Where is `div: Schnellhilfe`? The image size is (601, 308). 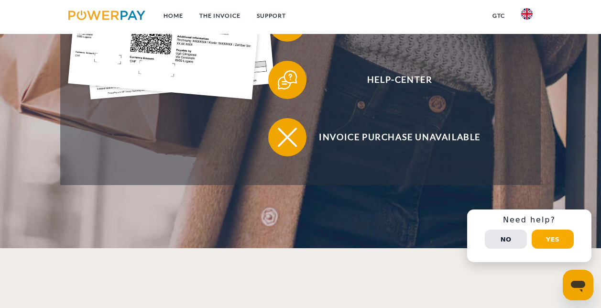 div: Schnellhilfe is located at coordinates (530, 236).